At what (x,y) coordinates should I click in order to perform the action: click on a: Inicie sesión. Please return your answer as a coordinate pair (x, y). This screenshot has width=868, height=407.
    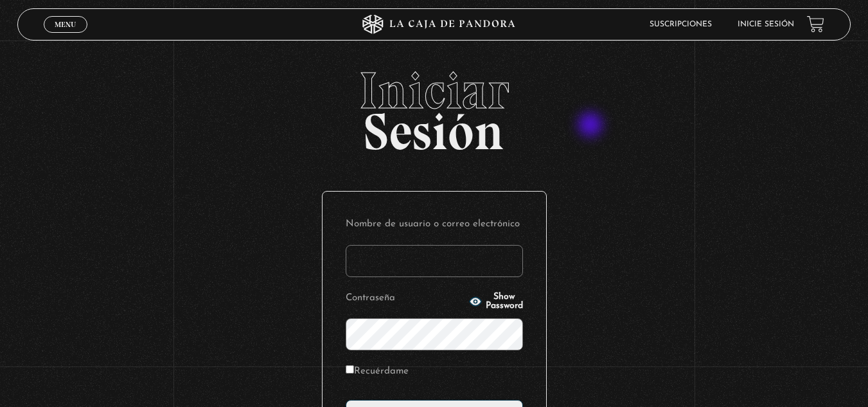
    Looking at the image, I should click on (766, 25).